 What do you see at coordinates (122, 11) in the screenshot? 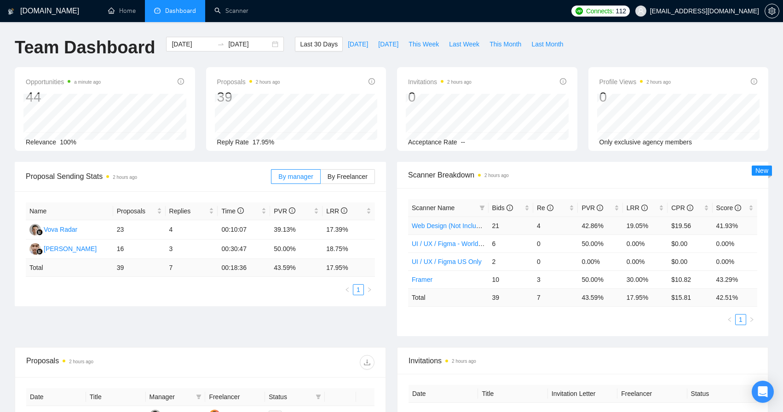
I see `a: homeHome` at bounding box center [122, 11].